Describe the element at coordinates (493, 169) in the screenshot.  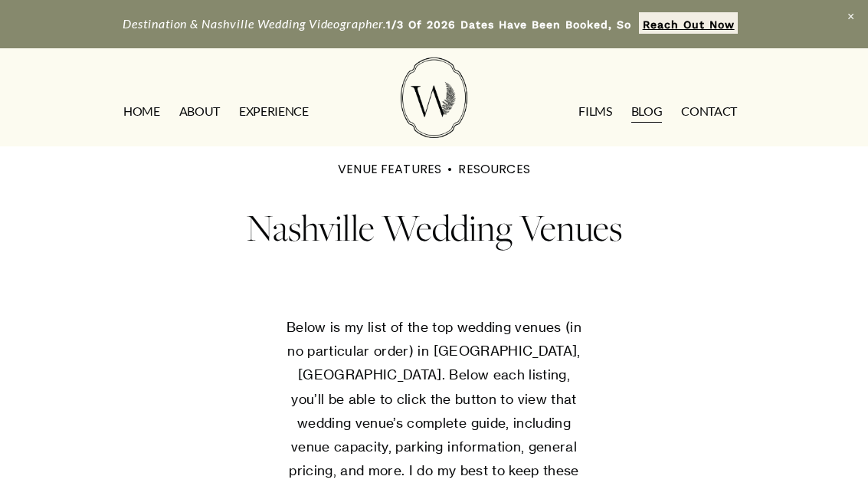
I see `a: RESOURCES` at that location.